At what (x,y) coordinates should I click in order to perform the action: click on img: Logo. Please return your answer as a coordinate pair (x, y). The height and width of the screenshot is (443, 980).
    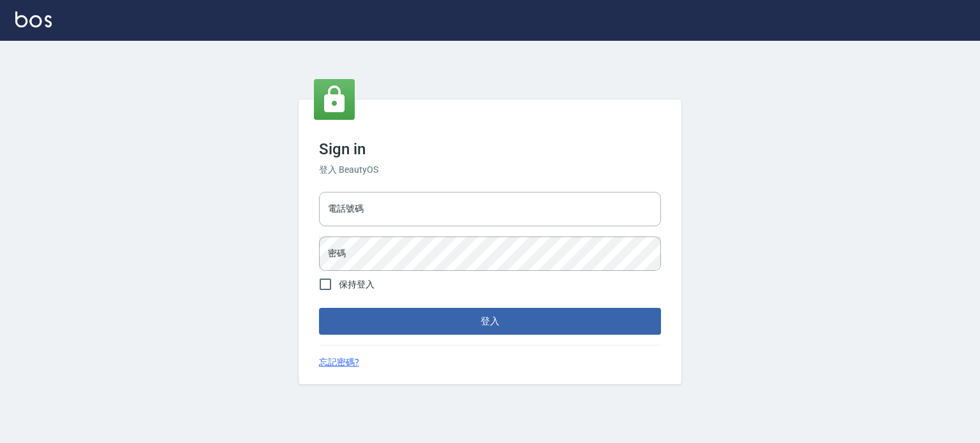
    Looking at the image, I should click on (33, 19).